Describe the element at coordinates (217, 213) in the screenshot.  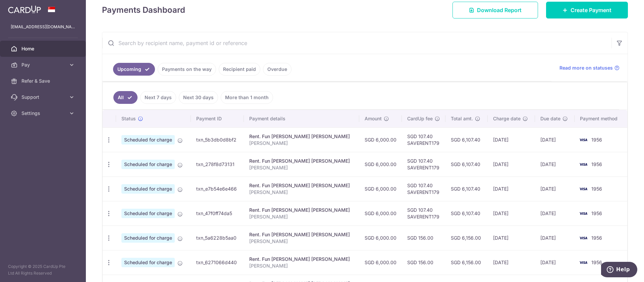
I see `td: txn_47f0ff74da5` at that location.